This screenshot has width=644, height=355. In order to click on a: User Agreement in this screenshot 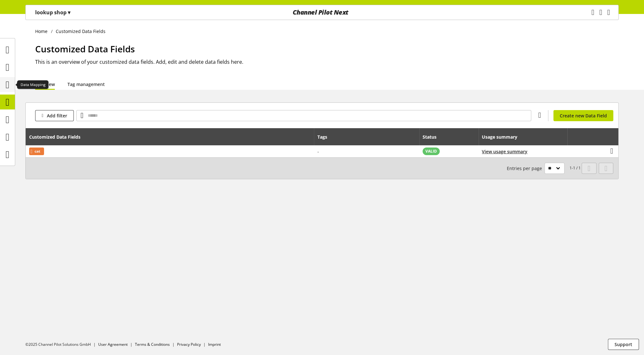, I will do `click(113, 344)`.